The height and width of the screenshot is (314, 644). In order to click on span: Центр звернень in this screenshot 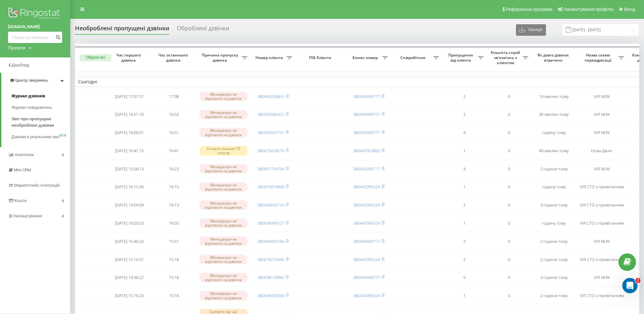, I will do `click(32, 80)`.